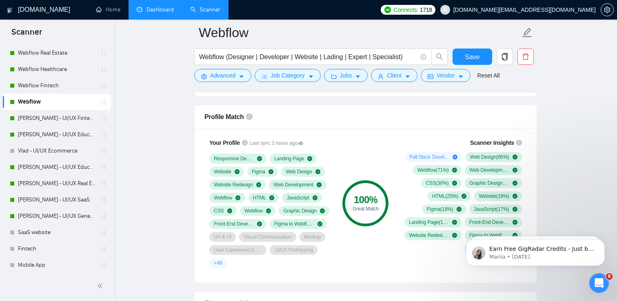 The height and width of the screenshot is (301, 617). I want to click on span: + 49, so click(218, 263).